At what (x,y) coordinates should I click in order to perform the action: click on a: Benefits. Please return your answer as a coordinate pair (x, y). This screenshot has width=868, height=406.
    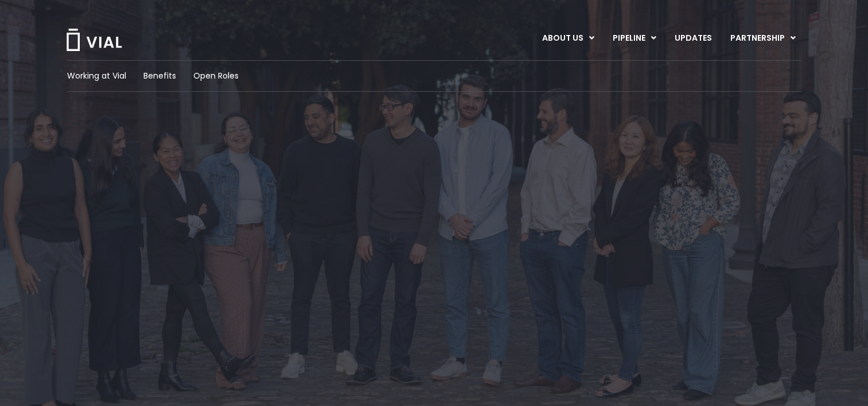
    Looking at the image, I should click on (159, 76).